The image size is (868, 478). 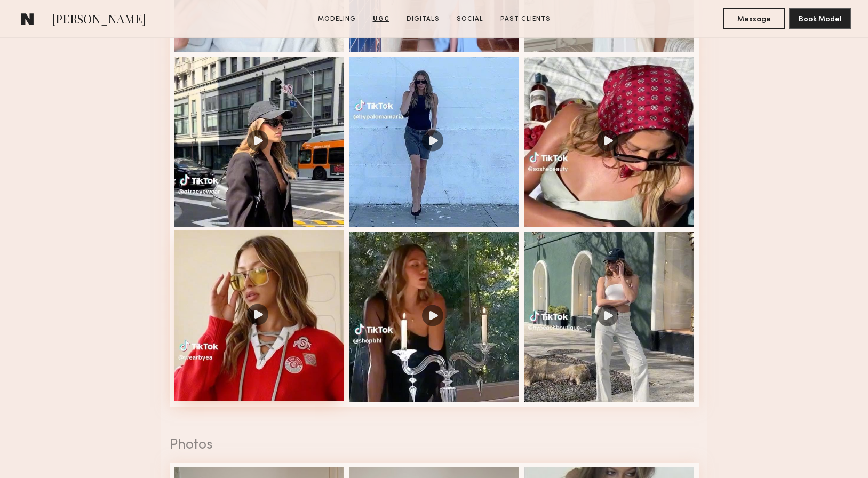 What do you see at coordinates (423, 19) in the screenshot?
I see `a: Digitals` at bounding box center [423, 19].